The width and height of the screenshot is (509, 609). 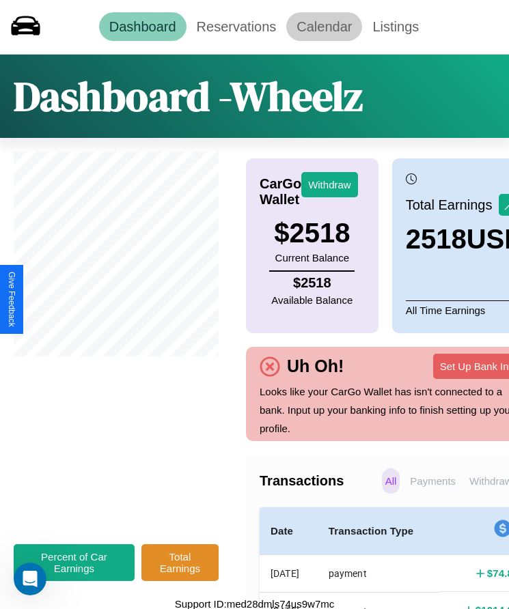 What do you see at coordinates (188, 96) in the screenshot?
I see `h1: Dashboard - Wheelz` at bounding box center [188, 96].